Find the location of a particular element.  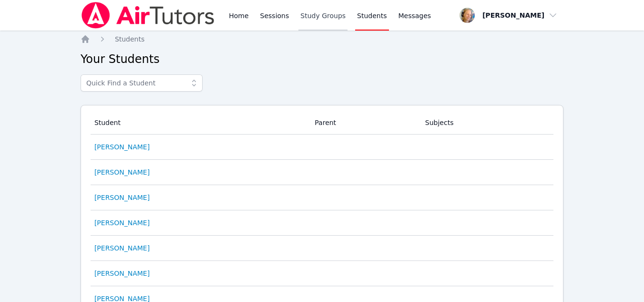

span: Students is located at coordinates (130, 39).